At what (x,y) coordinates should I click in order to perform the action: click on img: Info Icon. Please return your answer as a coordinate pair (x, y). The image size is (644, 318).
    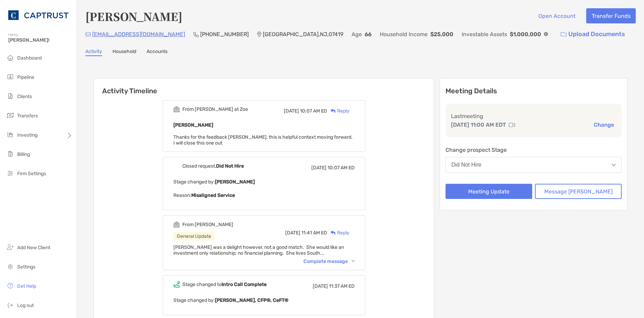
    Looking at the image, I should click on (546, 34).